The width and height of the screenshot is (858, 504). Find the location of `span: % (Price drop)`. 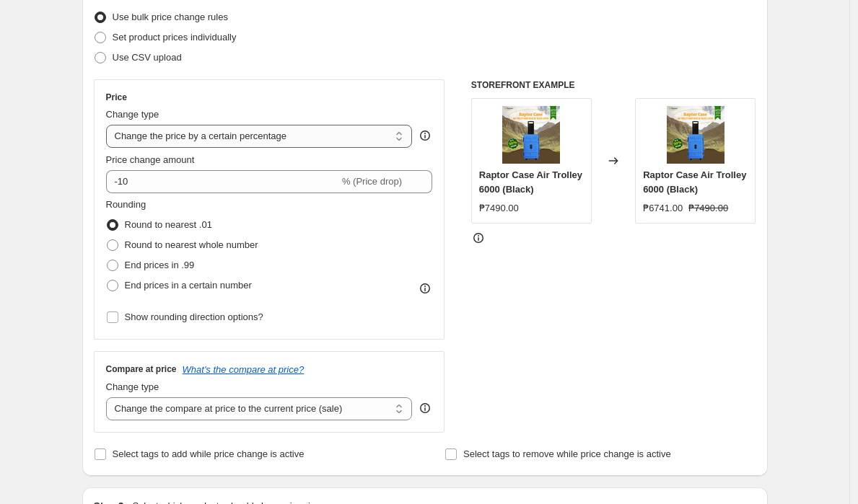

span: % (Price drop) is located at coordinates (371, 181).